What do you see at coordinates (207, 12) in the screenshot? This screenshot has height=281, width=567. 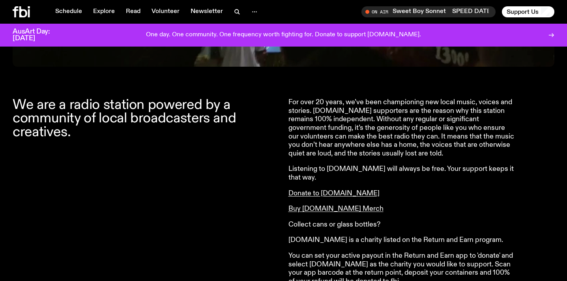 I see `a: Newsletter` at bounding box center [207, 12].